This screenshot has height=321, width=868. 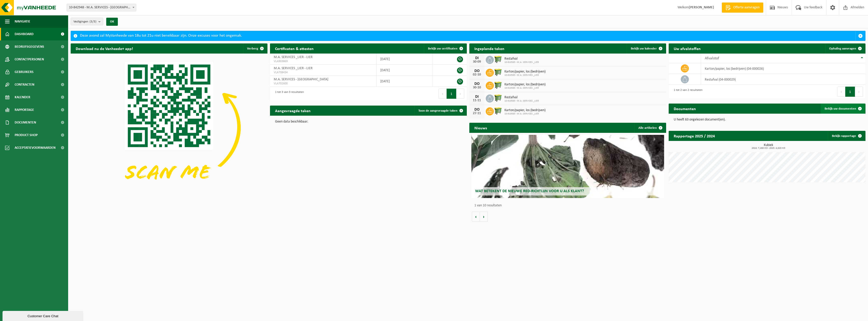 What do you see at coordinates (253, 48) in the screenshot?
I see `span: Verberg` at bounding box center [253, 48].